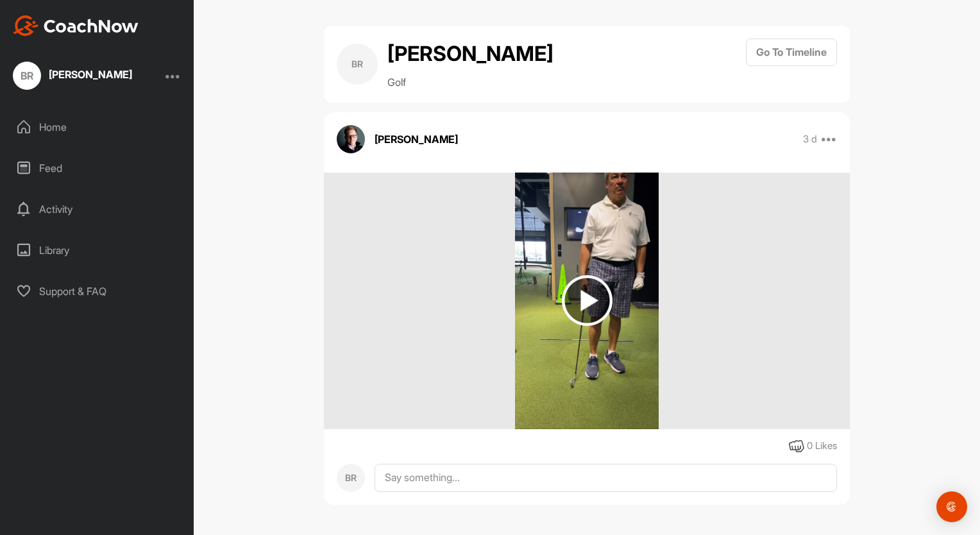 This screenshot has height=535, width=980. I want to click on button: Go To Timeline, so click(791, 52).